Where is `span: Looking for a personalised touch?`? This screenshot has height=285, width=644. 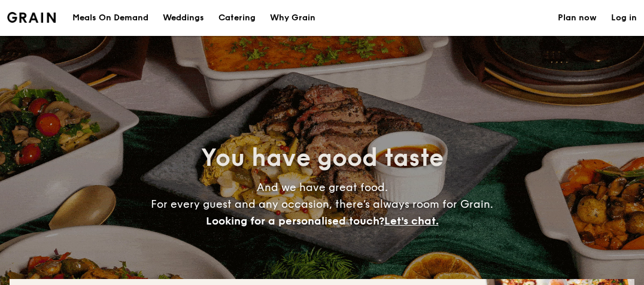 span: Looking for a personalised touch? is located at coordinates (295, 221).